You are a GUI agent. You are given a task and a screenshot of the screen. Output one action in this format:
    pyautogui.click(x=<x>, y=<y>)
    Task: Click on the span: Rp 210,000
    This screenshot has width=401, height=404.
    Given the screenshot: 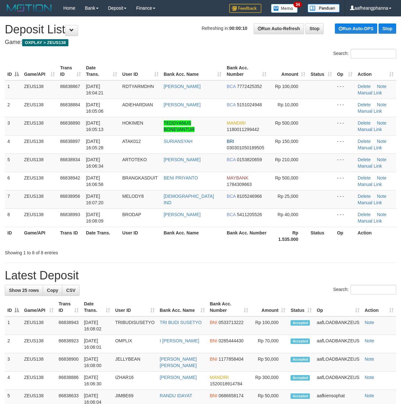 What is the action you would take?
    pyautogui.click(x=287, y=160)
    